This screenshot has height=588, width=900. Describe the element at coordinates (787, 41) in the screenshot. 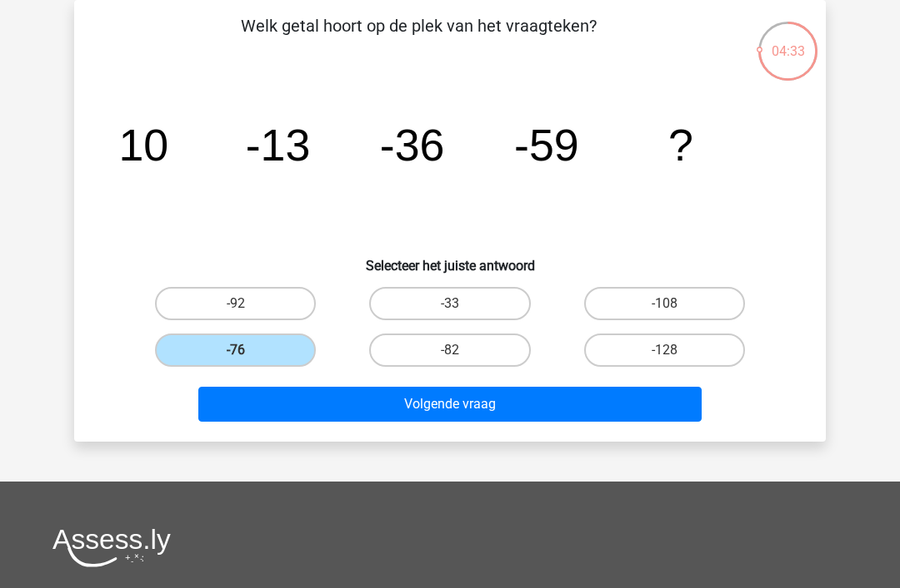

I see `div: 04:33` at that location.